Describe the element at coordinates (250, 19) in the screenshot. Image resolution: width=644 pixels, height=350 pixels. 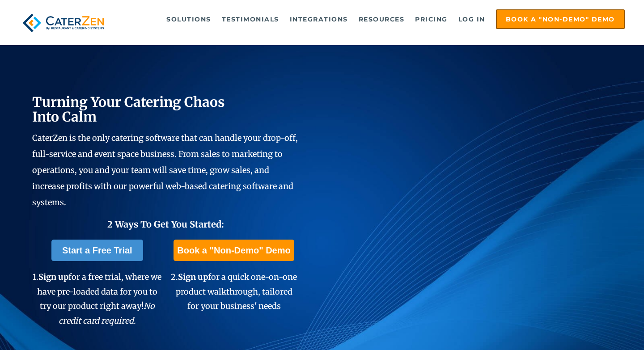
I see `a: Testimonials` at that location.